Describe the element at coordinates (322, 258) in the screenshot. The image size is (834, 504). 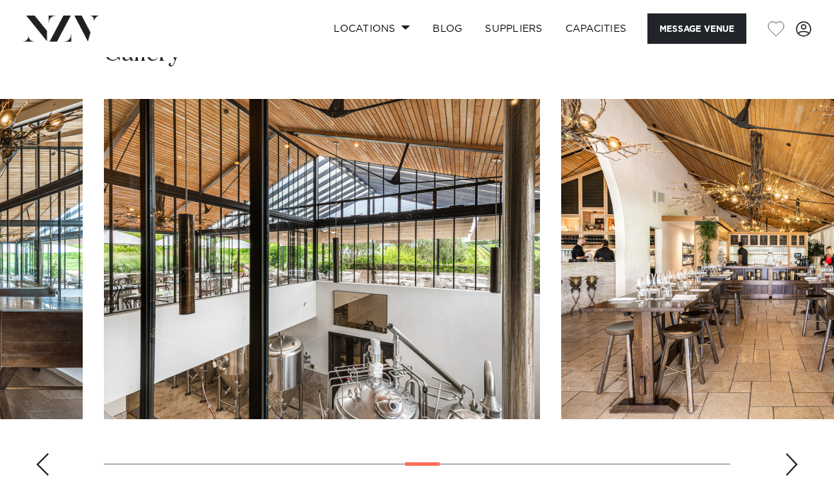
I see `swiper-slide: 13 / 25` at that location.